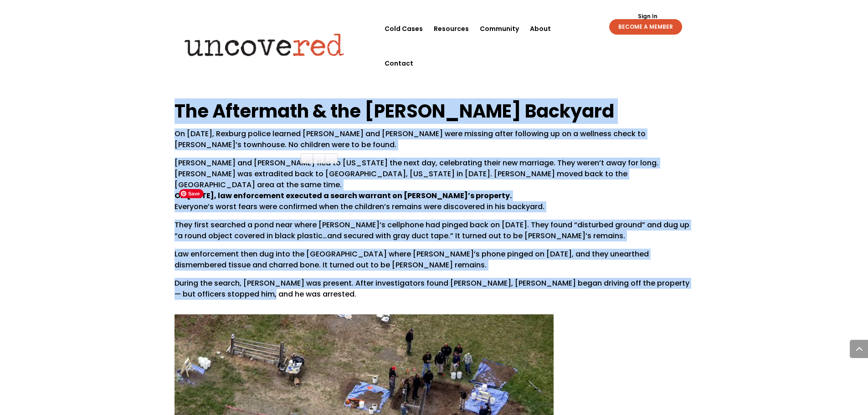 This screenshot has height=415, width=868. What do you see at coordinates (540, 29) in the screenshot?
I see `a: About` at bounding box center [540, 29].